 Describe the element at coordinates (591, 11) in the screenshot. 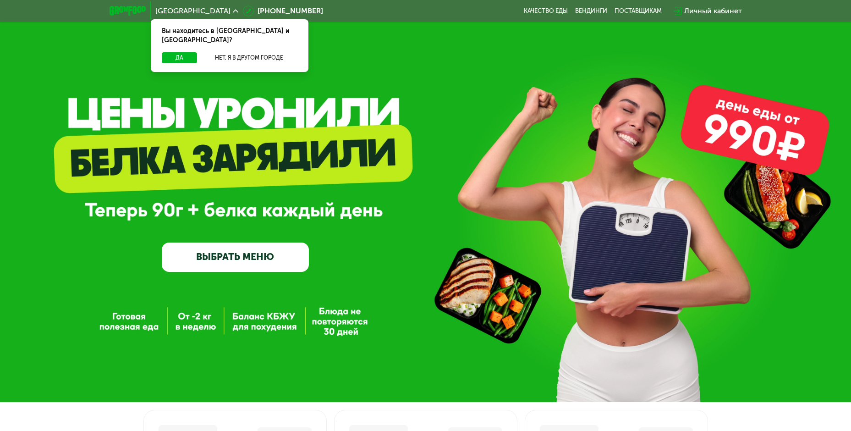

I see `a: Вендинги` at that location.